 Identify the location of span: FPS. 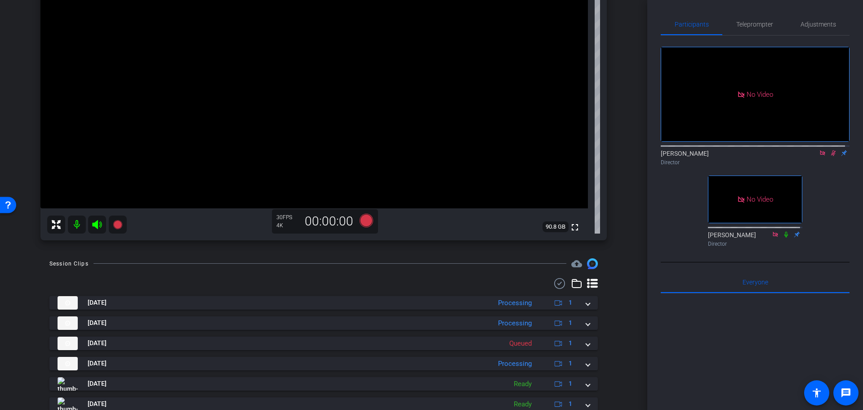
(287, 217).